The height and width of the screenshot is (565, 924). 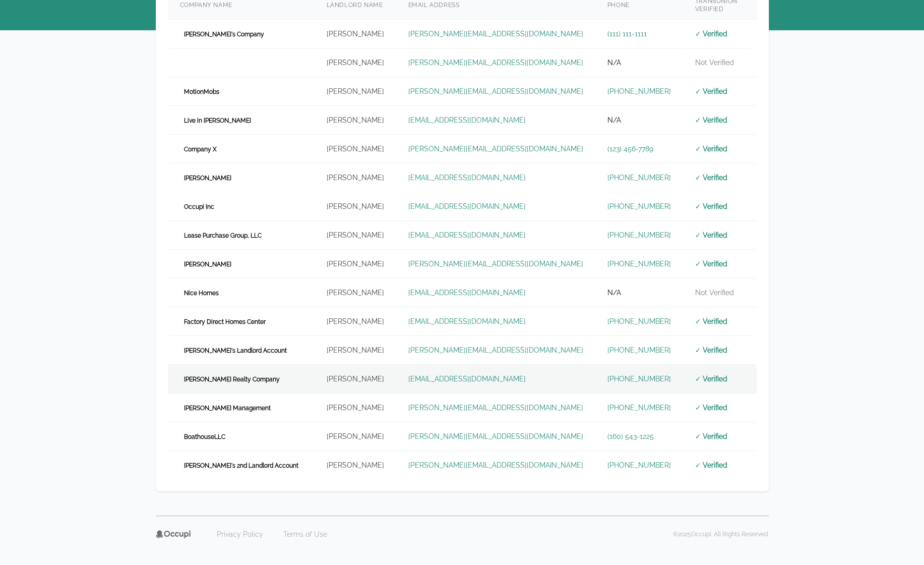 I want to click on span: Factory Direct Homes Center, so click(x=225, y=322).